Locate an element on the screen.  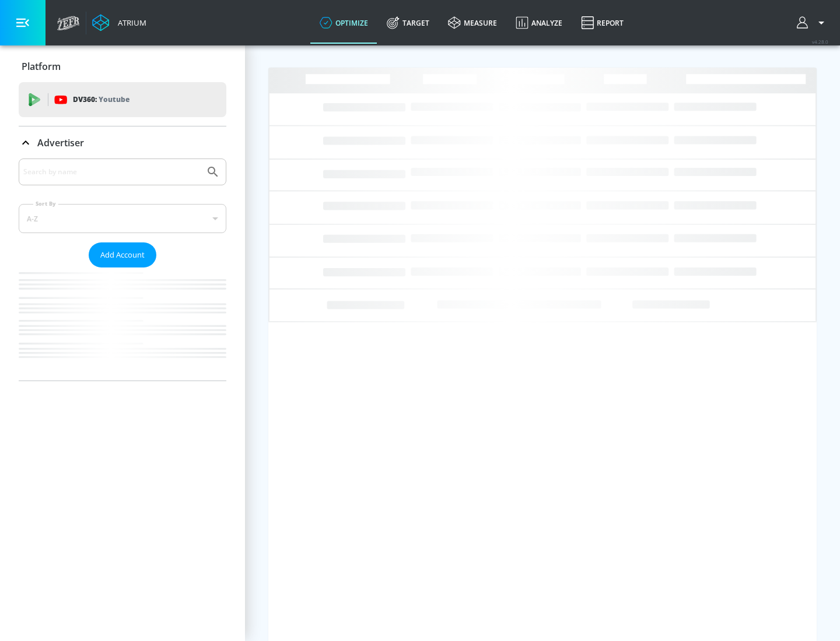
span: Add Account is located at coordinates (123, 255).